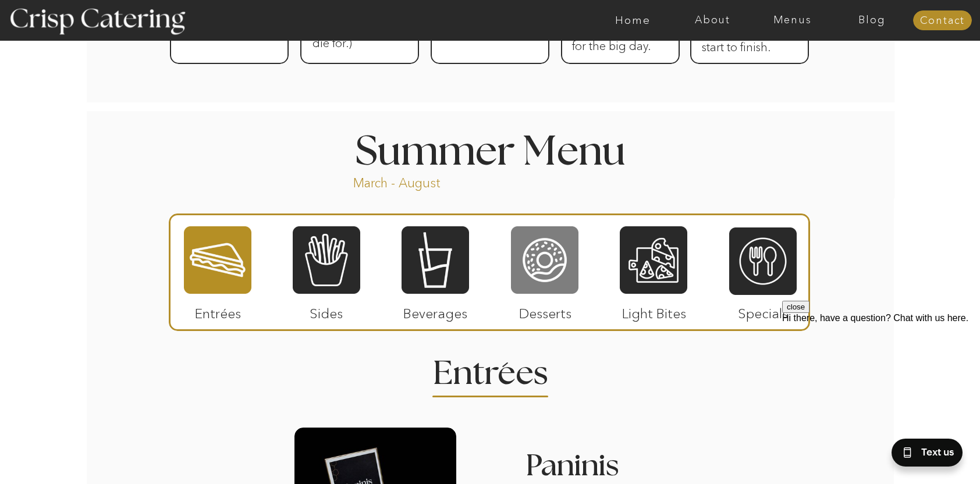 This screenshot has width=980, height=484. Describe the element at coordinates (712, 21) in the screenshot. I see `a: About` at that location.